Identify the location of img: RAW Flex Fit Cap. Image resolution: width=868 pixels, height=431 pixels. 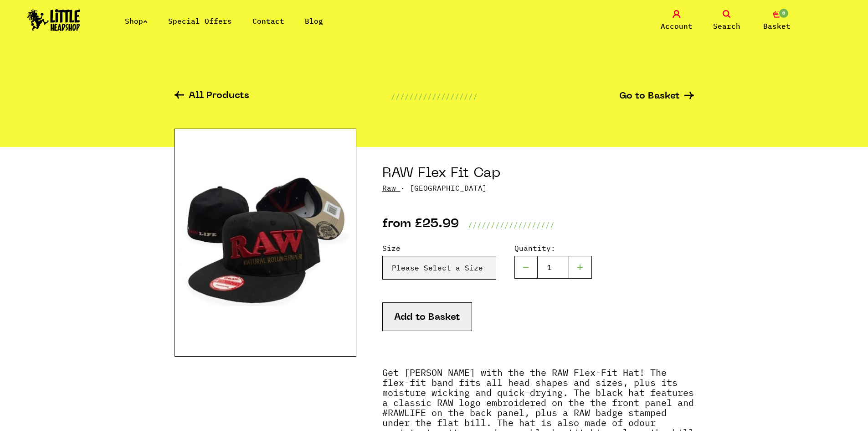
(265, 242).